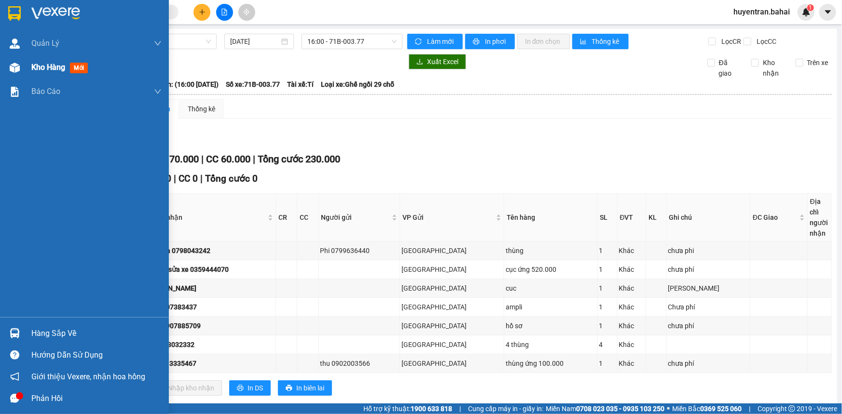 This screenshot has width=842, height=414. Describe the element at coordinates (209, 364) in the screenshot. I see `div: mai 0813335467` at that location.